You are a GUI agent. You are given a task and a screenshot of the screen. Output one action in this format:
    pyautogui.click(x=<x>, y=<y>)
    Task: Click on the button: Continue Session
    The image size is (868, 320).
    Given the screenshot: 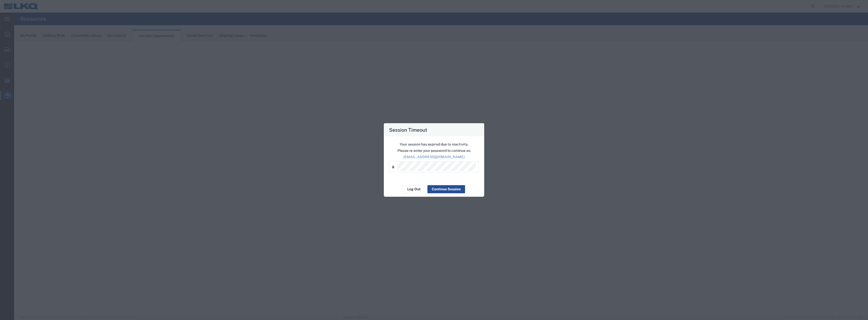 What is the action you would take?
    pyautogui.click(x=446, y=189)
    